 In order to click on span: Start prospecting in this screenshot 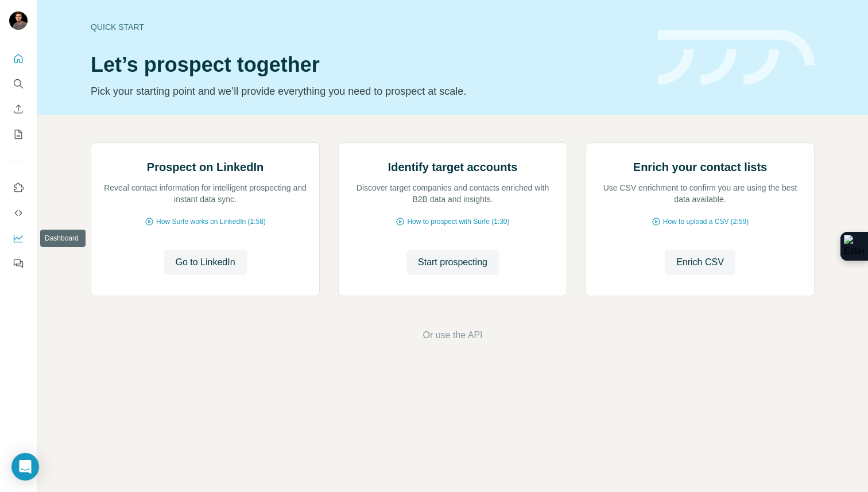, I will do `click(452, 262)`.